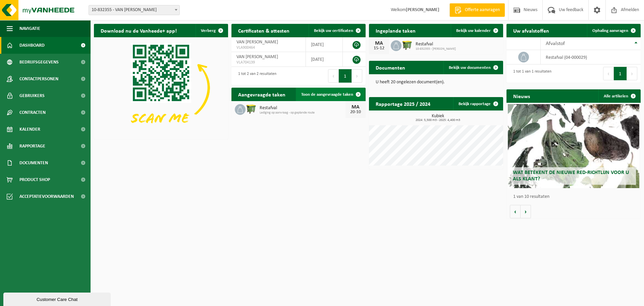 The image size is (644, 306). I want to click on span: VLA900464, so click(269, 48).